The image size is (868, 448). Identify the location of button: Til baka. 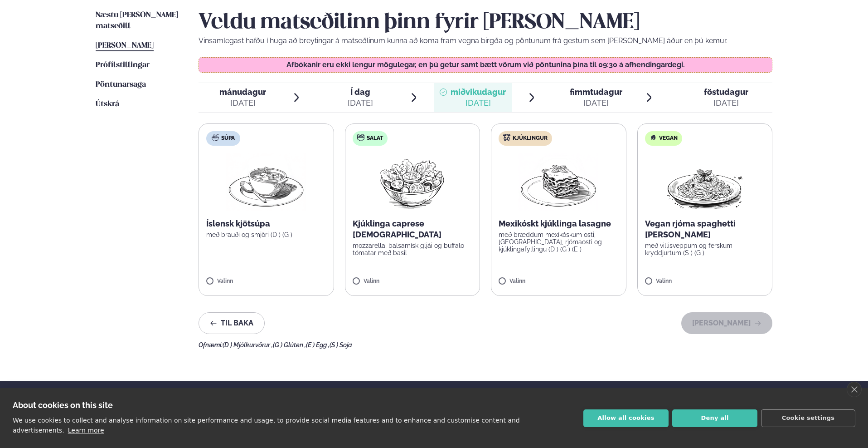
(231, 323).